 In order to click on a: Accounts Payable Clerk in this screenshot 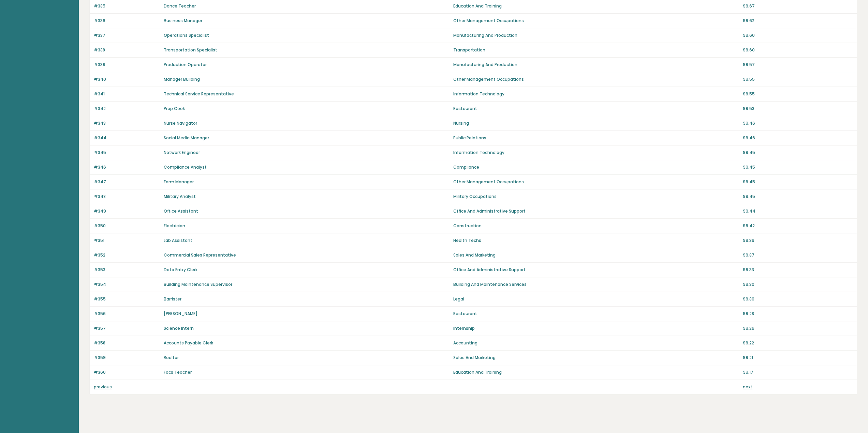, I will do `click(188, 343)`.